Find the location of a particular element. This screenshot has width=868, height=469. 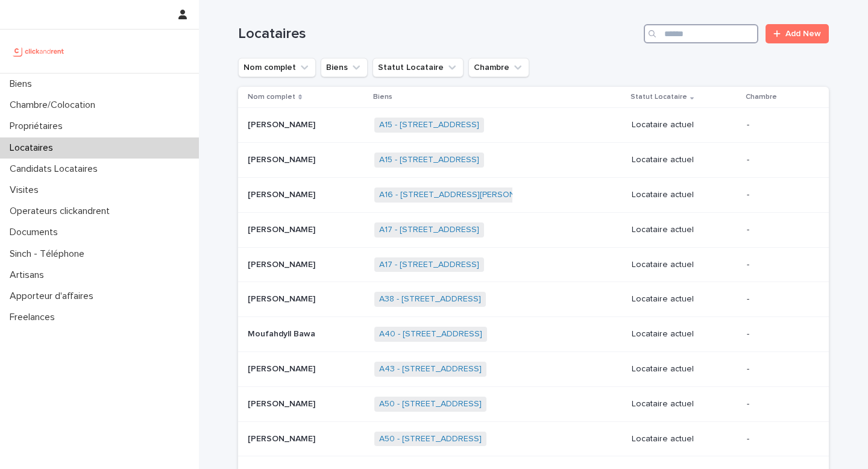

button: Chambre is located at coordinates (499, 68).